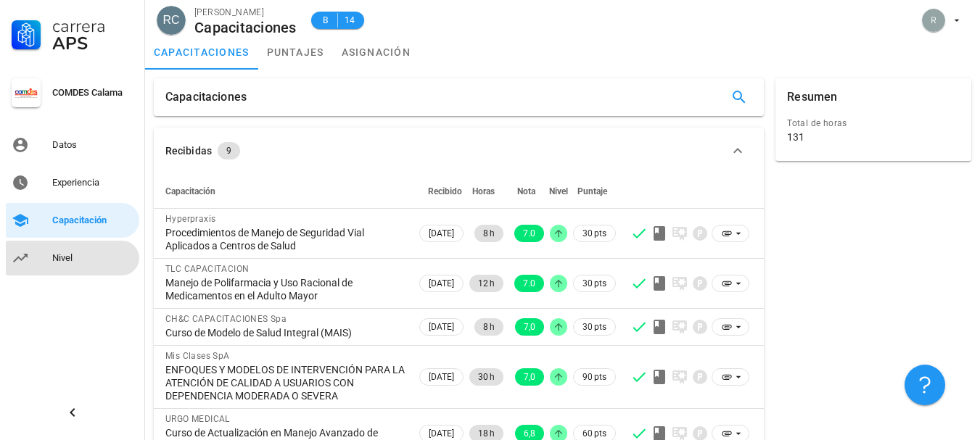 The height and width of the screenshot is (440, 980). I want to click on div: ENFOQUES Y MODELOS DE INTERVENCIÓN PARA LA ATENCIÓN DE CALIDAD A USUARIOS CON DEPENDENCIA MODERAD..., so click(285, 383).